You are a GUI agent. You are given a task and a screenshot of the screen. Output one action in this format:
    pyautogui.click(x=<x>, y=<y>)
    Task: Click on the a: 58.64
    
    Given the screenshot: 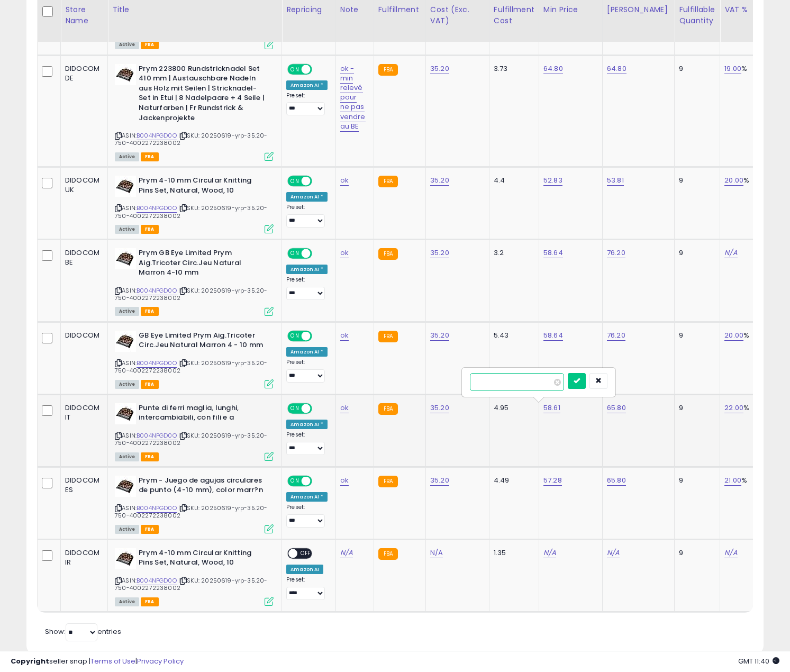 What is the action you would take?
    pyautogui.click(x=553, y=253)
    